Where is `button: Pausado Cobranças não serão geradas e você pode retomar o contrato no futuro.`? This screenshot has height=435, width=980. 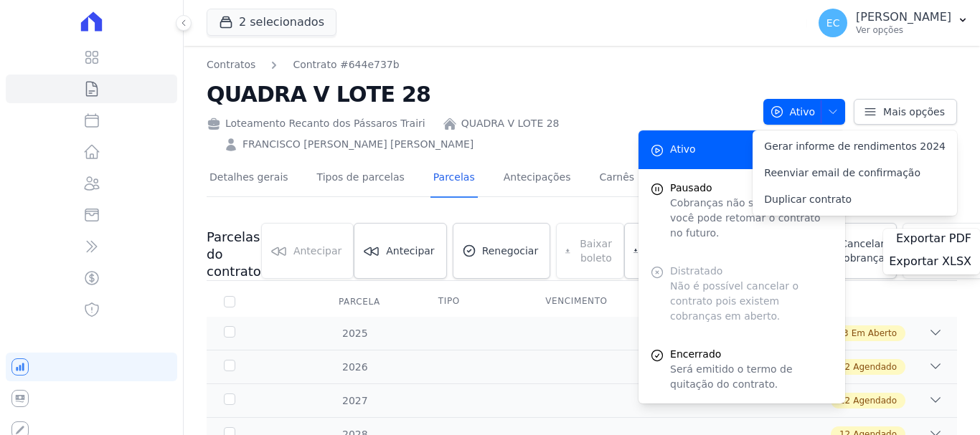 button: Pausado Cobranças não serão geradas e você pode retomar o contrato no futuro. is located at coordinates (741, 211).